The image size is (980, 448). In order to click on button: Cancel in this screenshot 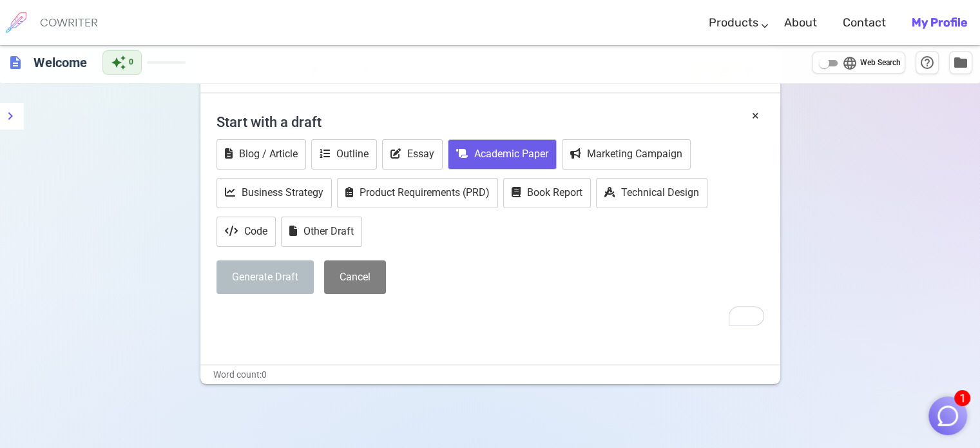, I will do `click(355, 277)`.